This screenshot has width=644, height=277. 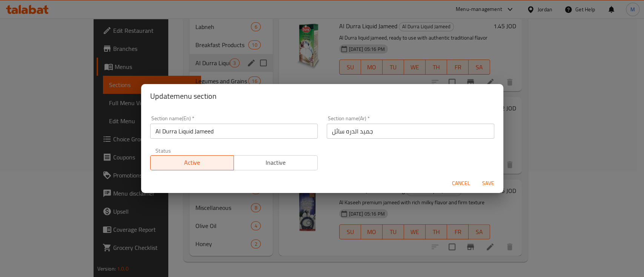 What do you see at coordinates (322, 96) in the screenshot?
I see `h2: Update menu section` at bounding box center [322, 96].